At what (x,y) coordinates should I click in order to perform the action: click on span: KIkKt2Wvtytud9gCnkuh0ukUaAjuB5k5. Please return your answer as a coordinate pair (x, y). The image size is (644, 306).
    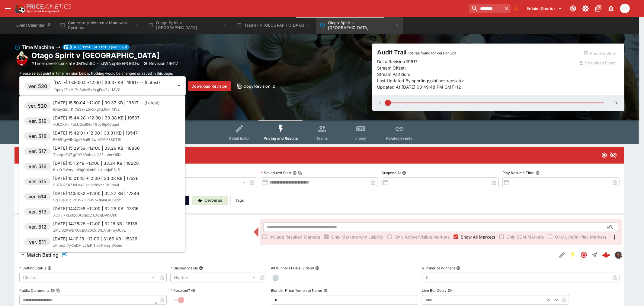
    Looking at the image, I should click on (86, 169).